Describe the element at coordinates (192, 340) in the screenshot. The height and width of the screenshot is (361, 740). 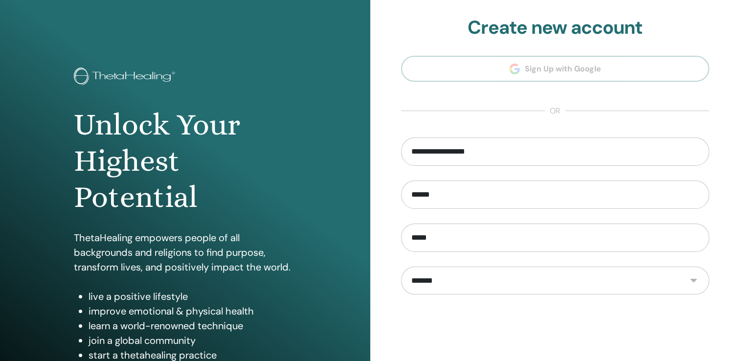
I see `li: join a global community` at that location.